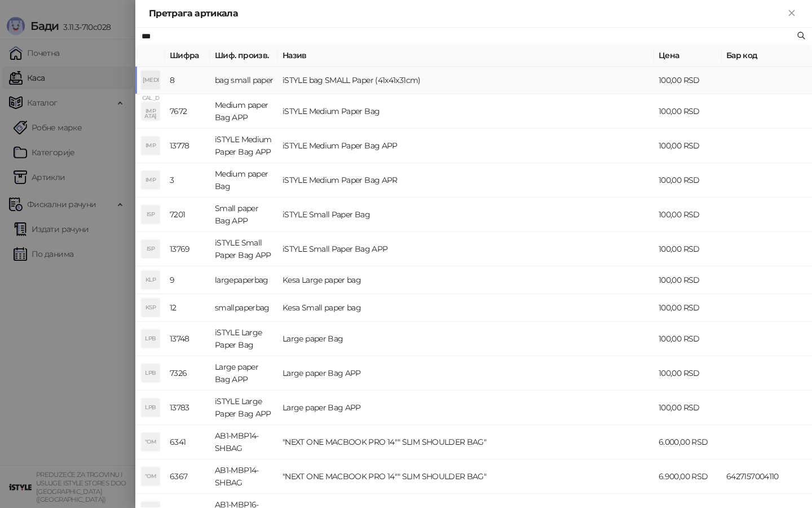 The height and width of the screenshot is (508, 812). I want to click on td: Medium paper Bag APP, so click(244, 111).